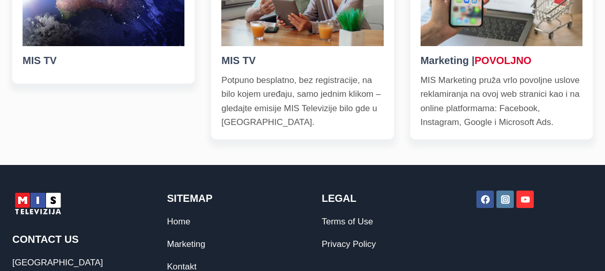 This screenshot has height=271, width=605. What do you see at coordinates (302, 101) in the screenshot?
I see `p: Potpuno besplatno, bez registracije, na bilo kojem uređaju, samo jednim klikom – gledajte emisije...` at bounding box center [302, 101].